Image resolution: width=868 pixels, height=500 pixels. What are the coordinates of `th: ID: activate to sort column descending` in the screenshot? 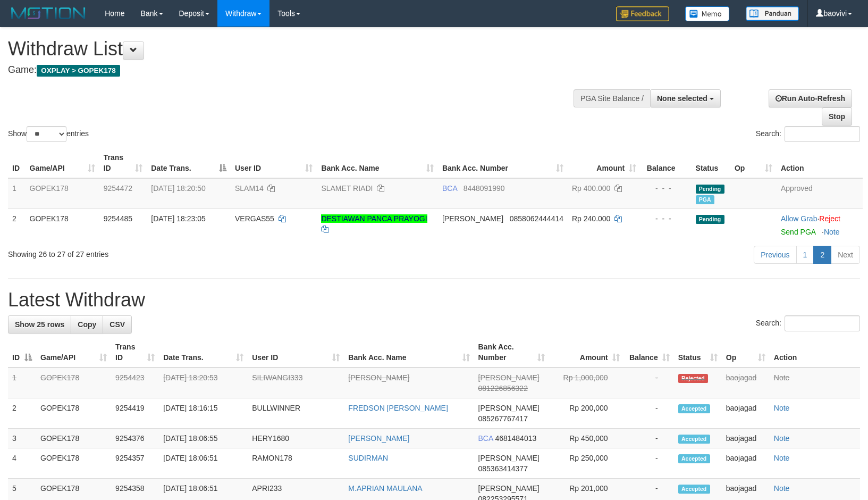 It's located at (22, 352).